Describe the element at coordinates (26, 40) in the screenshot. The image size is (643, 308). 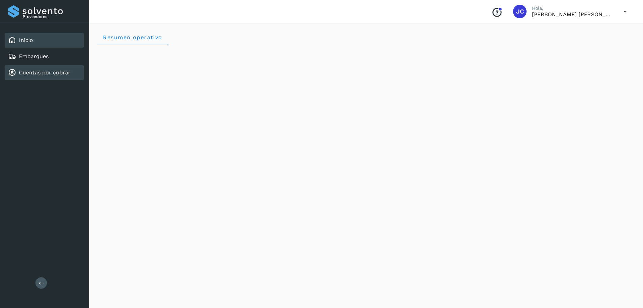
I see `a: Inicio` at that location.